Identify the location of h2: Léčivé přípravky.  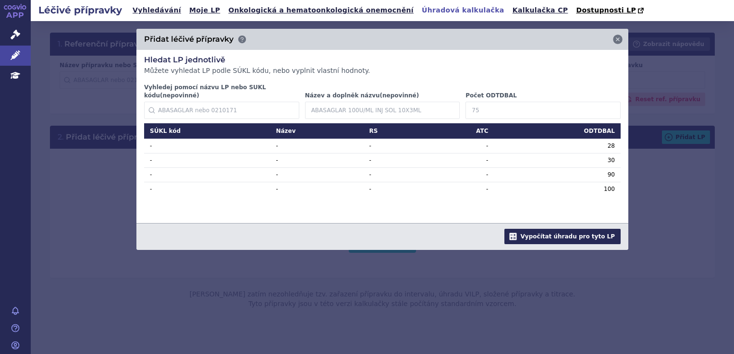
(80, 10).